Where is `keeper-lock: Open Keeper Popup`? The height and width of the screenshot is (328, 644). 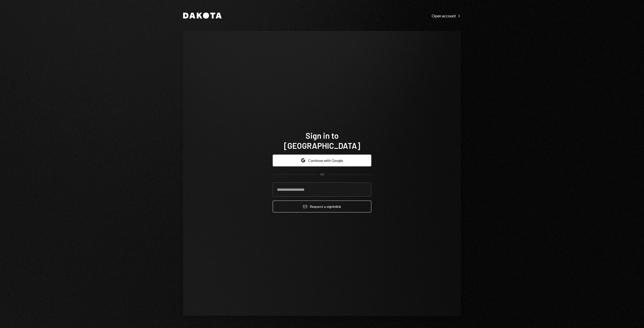
keeper-lock: Open Keeper Popup is located at coordinates (365, 189).